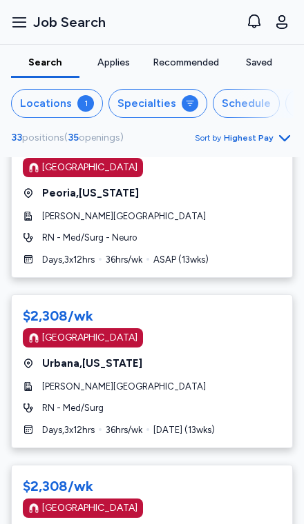 The height and width of the screenshot is (524, 304). What do you see at coordinates (86, 103) in the screenshot?
I see `div: 1` at bounding box center [86, 103].